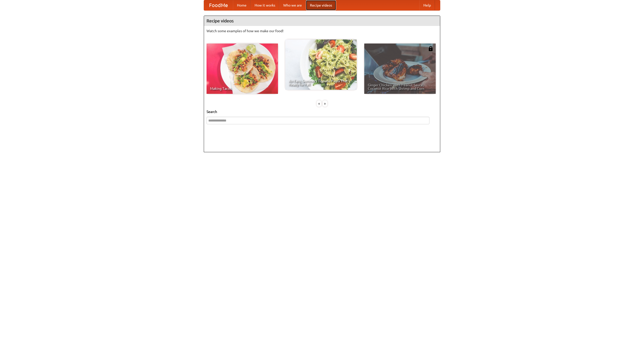  Describe the element at coordinates (218, 5) in the screenshot. I see `a: FoodMe` at that location.